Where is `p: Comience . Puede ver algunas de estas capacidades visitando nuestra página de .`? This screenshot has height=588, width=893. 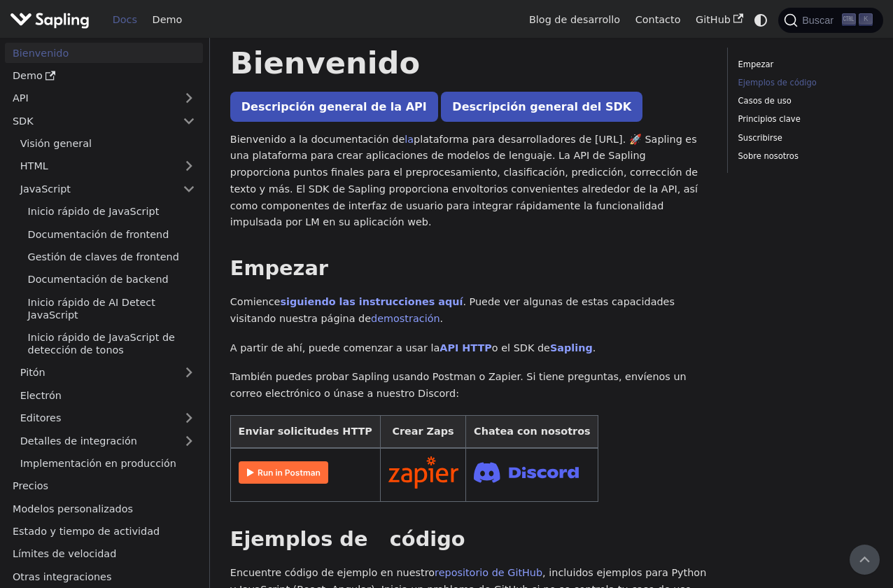 p: Comience . Puede ver algunas de estas capacidades visitando nuestra página de . is located at coordinates (469, 311).